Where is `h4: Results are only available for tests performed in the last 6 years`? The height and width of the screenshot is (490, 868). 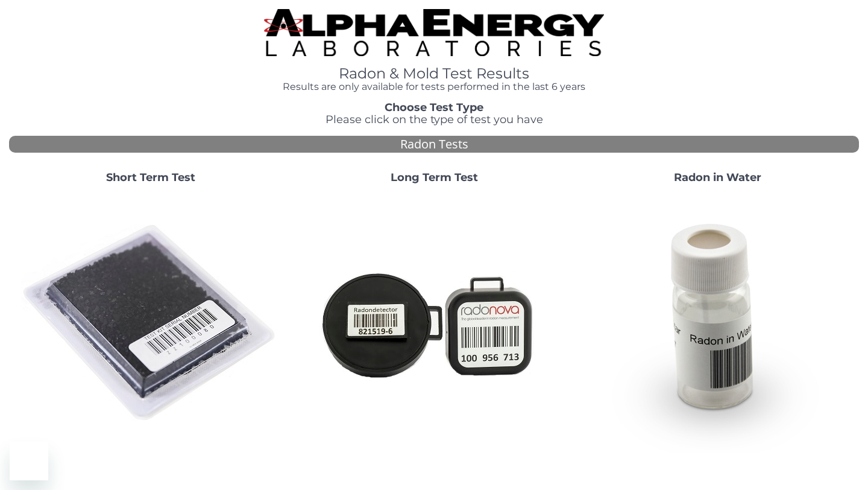
h4: Results are only available for tests performed in the last 6 years is located at coordinates (434, 87).